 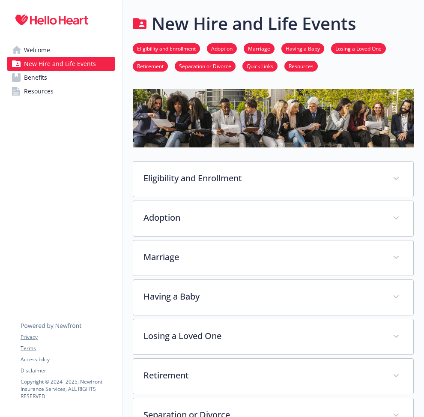 I want to click on a: Retirement, so click(x=150, y=66).